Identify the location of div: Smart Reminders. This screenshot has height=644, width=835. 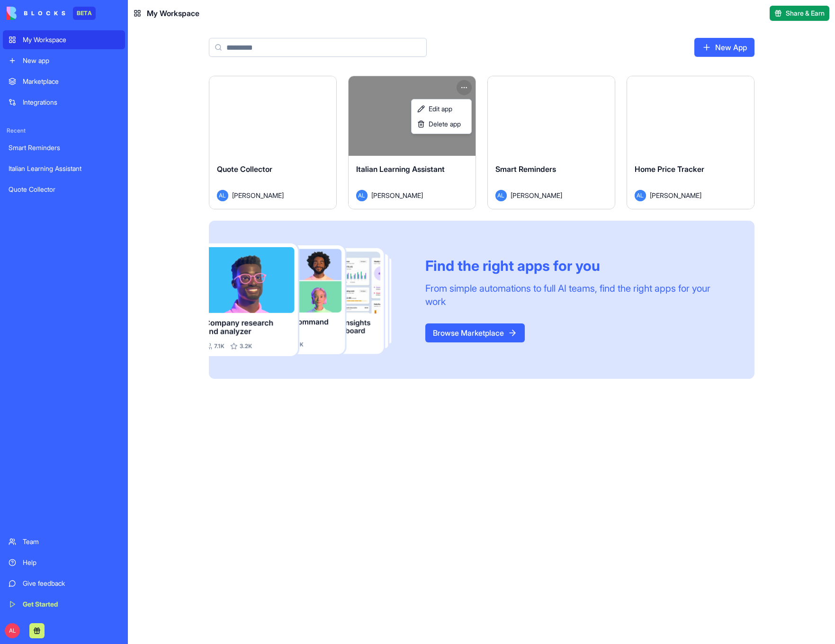
(64, 147).